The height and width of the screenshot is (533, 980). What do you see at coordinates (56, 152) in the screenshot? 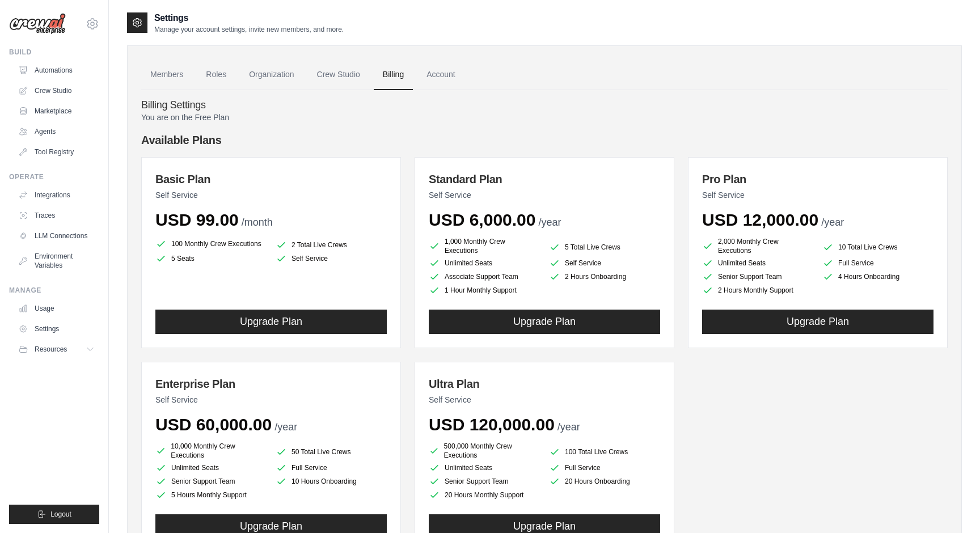
I see `a: Tool Registry` at bounding box center [56, 152].